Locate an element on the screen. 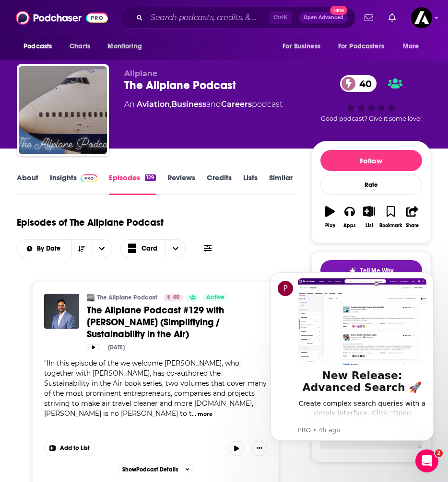 Image resolution: width=448 pixels, height=482 pixels. span: Ctrl K is located at coordinates (280, 18).